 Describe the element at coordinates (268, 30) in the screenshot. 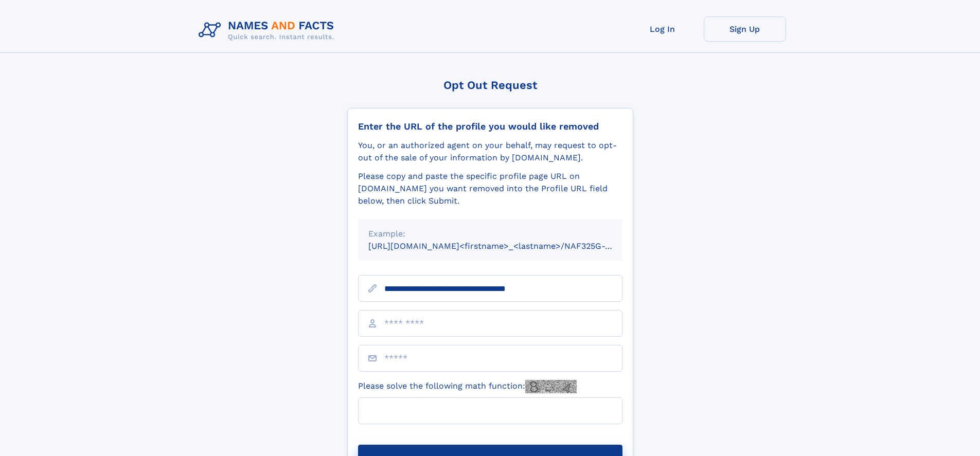

I see `img: Logo Names and Facts` at that location.